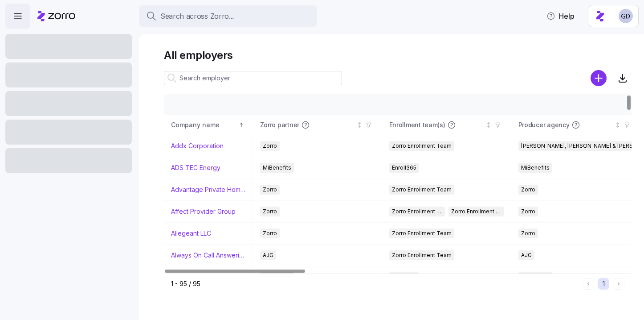  I want to click on button: Previous page, so click(588, 284).